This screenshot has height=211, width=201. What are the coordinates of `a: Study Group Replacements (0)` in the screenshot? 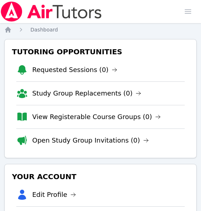 It's located at (86, 93).